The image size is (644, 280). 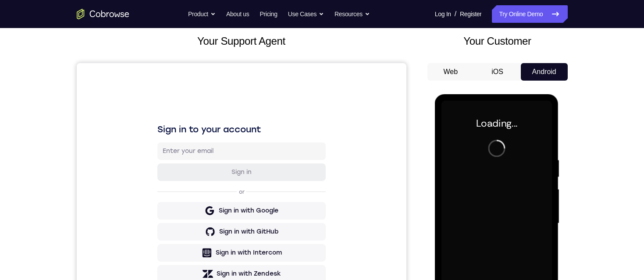 I want to click on button: iOS, so click(x=497, y=72).